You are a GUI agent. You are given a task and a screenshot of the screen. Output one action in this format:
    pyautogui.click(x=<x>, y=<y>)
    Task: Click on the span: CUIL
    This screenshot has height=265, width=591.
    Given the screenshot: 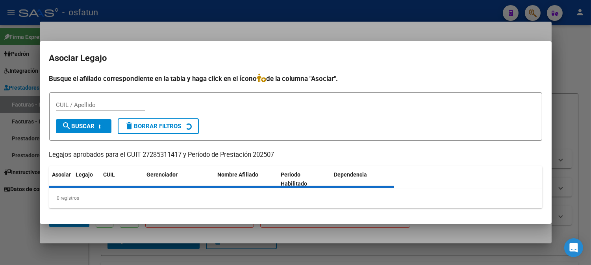 What is the action you would take?
    pyautogui.click(x=109, y=175)
    